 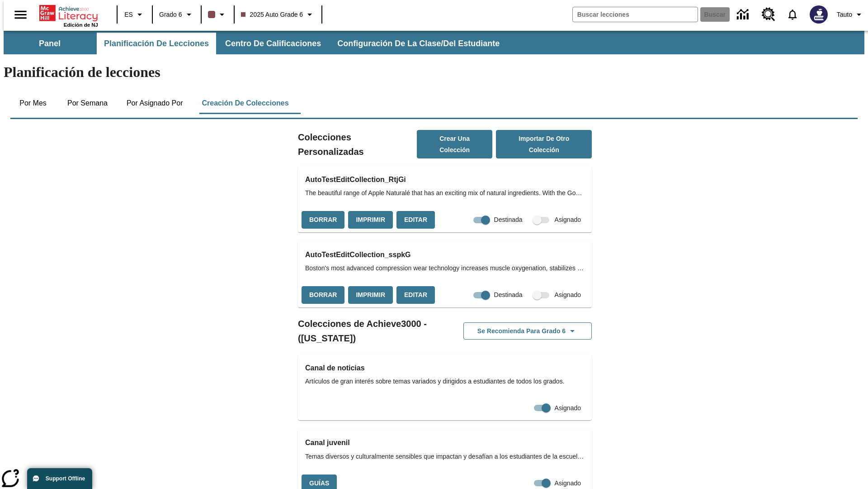 What do you see at coordinates (434, 72) in the screenshot?
I see `h1: Planificación de lecciones` at bounding box center [434, 72].